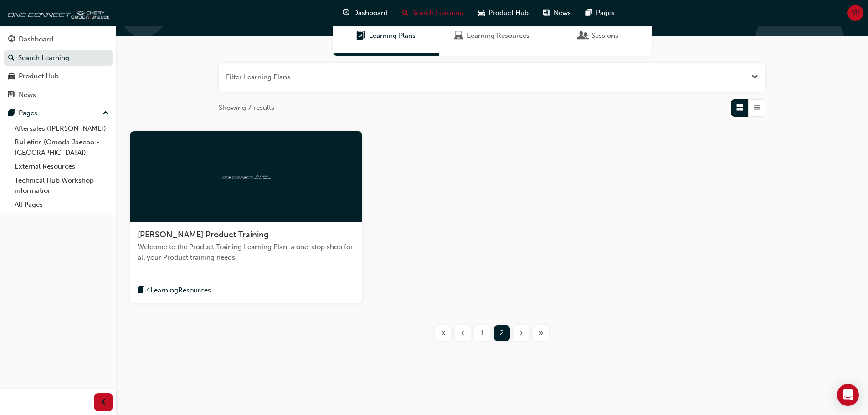 This screenshot has height=415, width=868. What do you see at coordinates (58, 58) in the screenshot?
I see `a: Search Learning` at bounding box center [58, 58].